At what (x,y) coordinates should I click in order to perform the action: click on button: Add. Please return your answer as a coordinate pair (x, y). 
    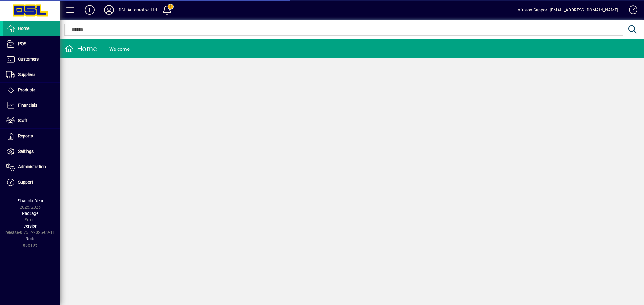
    Looking at the image, I should click on (90, 10).